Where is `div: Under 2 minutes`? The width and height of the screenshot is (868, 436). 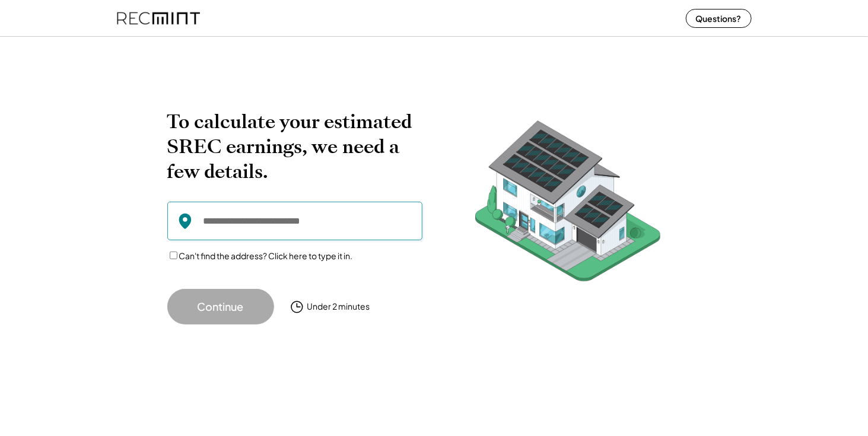 div: Under 2 minutes is located at coordinates (339, 307).